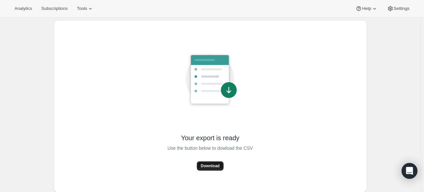  What do you see at coordinates (366, 9) in the screenshot?
I see `button: Help` at bounding box center [366, 9].